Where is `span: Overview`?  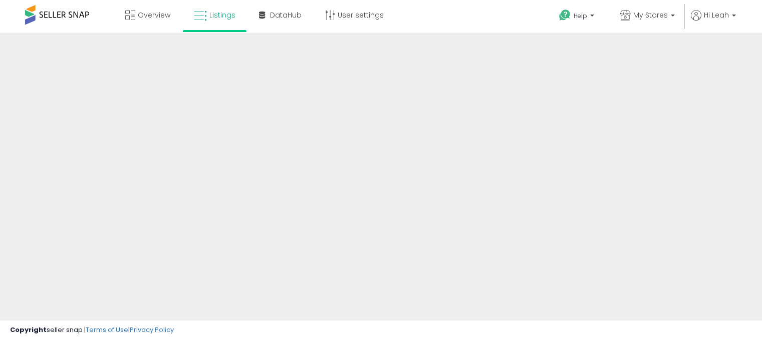
span: Overview is located at coordinates (154, 15).